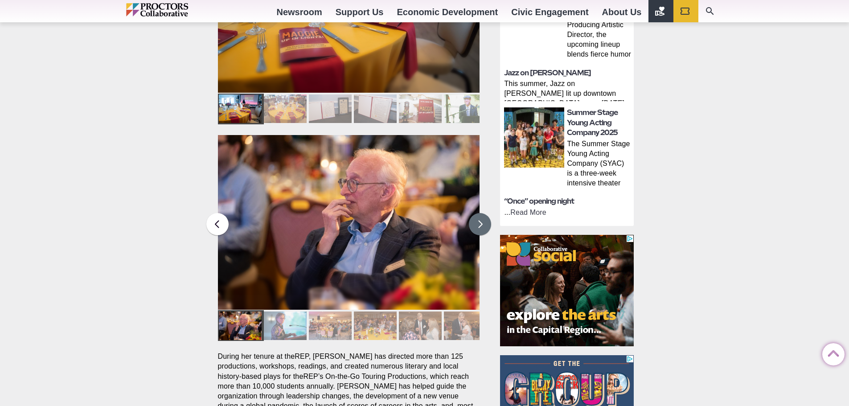 Image resolution: width=849 pixels, height=406 pixels. Describe the element at coordinates (480, 224) in the screenshot. I see `button: Next slide` at that location.